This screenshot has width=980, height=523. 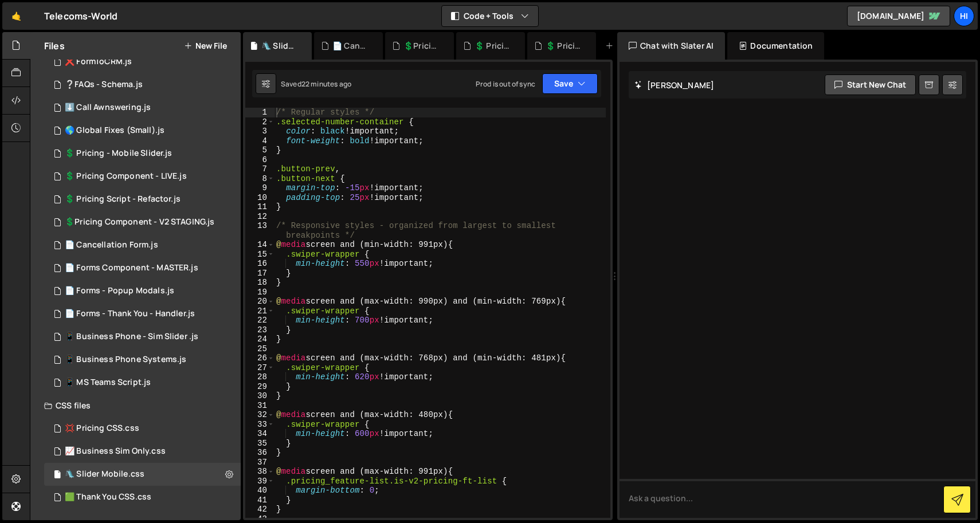 I want to click on div: 10, so click(x=260, y=198).